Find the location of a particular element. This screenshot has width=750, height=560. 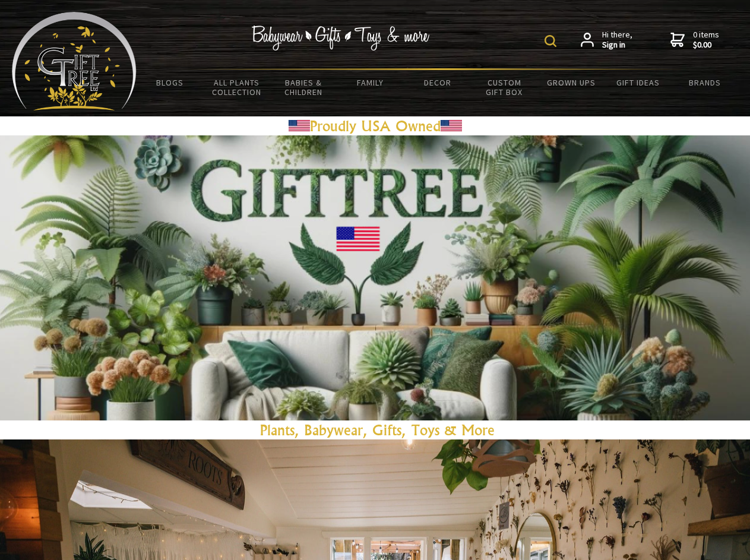

span: Hi there, is located at coordinates (617, 40).